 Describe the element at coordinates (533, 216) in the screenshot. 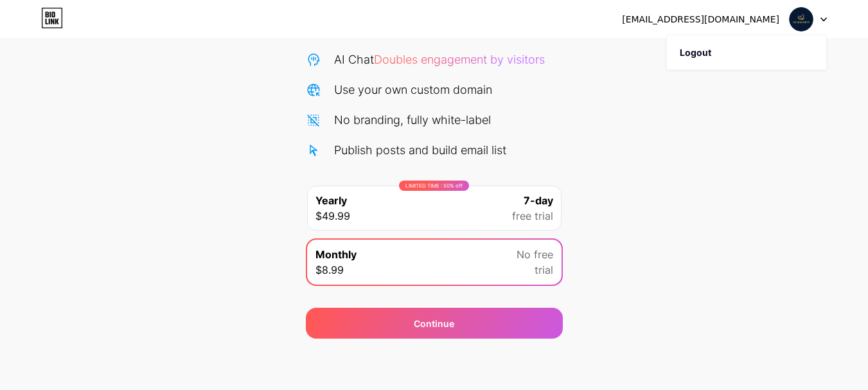

I see `span: free trial` at that location.